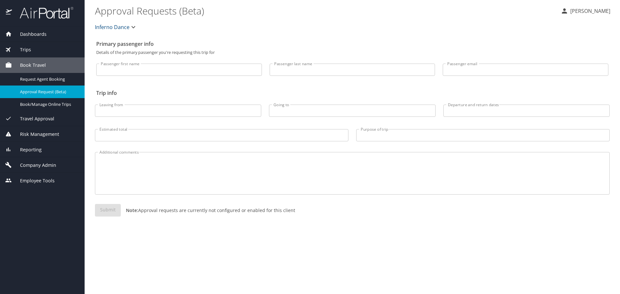  Describe the element at coordinates (48, 104) in the screenshot. I see `span: Book/Manage Online Trips` at that location.